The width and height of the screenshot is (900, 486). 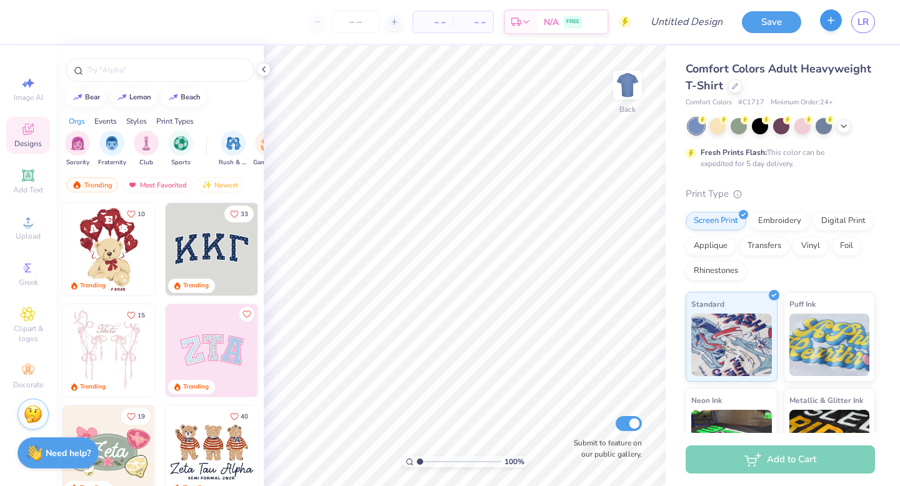 I want to click on span: Sorority, so click(x=77, y=162).